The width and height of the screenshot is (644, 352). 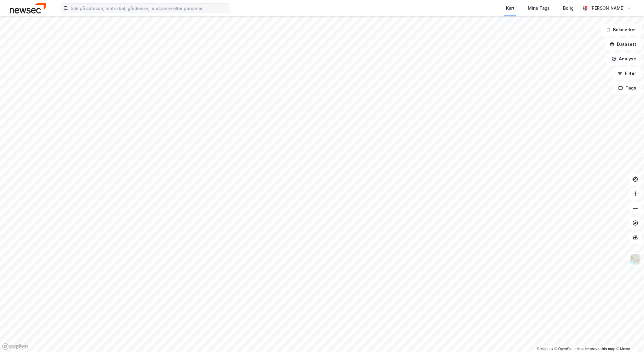 I want to click on img: newsec-logo.f6e21ccffca1b3a03d2d.png, so click(x=28, y=8).